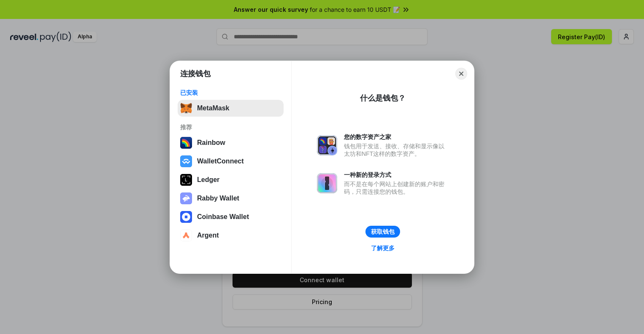 Image resolution: width=644 pixels, height=334 pixels. I want to click on div: 钱包用于发送、接收、存储和显示像以太坊和NFT这样的数字资产。, so click(396, 150).